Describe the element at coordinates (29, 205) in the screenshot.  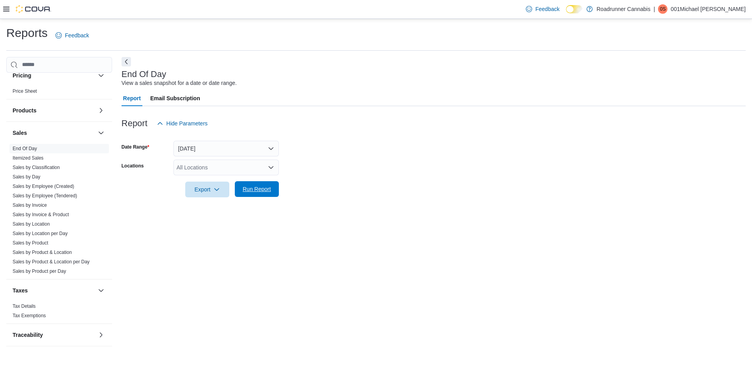
I see `span: Sales by Invoice` at that location.